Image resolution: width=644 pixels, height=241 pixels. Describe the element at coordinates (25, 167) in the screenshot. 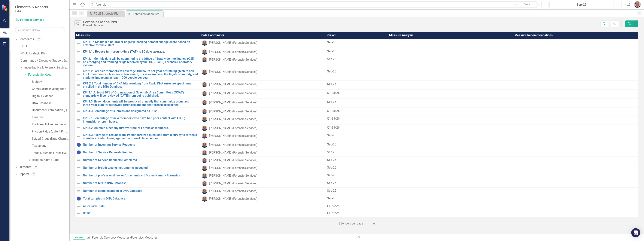

I see `a: Elements` at that location.